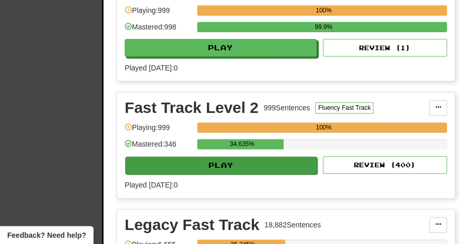  I want to click on button: Review (400), so click(385, 164).